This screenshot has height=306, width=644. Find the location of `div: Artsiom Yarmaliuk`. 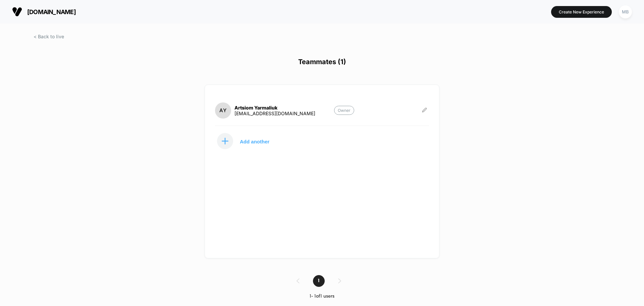

div: Artsiom Yarmaliuk is located at coordinates (275, 108).